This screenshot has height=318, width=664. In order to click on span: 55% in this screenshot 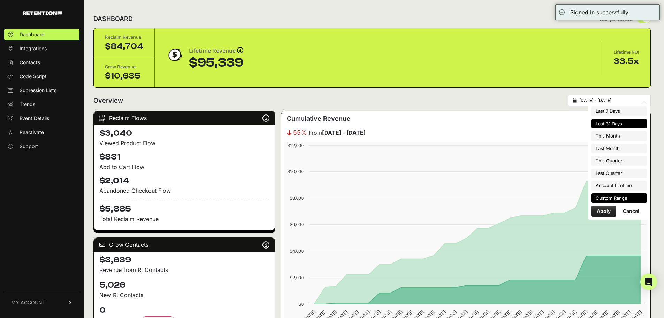, I will do `click(300, 132)`.